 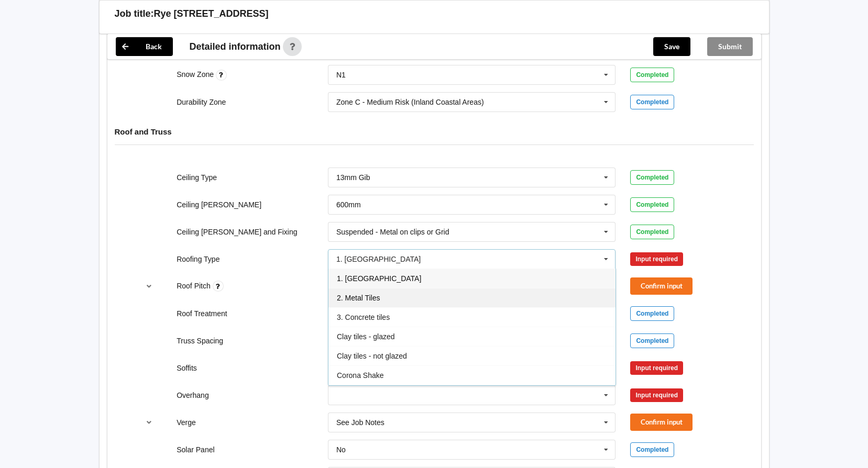 What do you see at coordinates (194, 285) in the screenshot?
I see `label: Roof Pitch` at bounding box center [194, 285].